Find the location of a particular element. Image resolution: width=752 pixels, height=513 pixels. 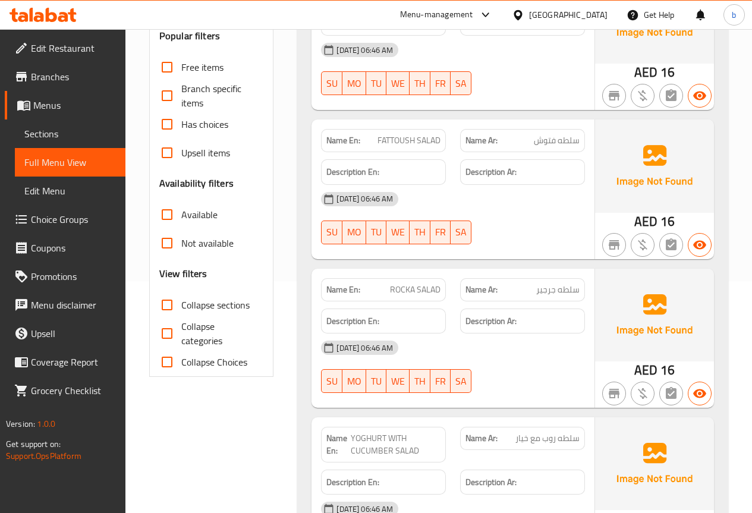

button: Not has choices is located at coordinates (671, 394).